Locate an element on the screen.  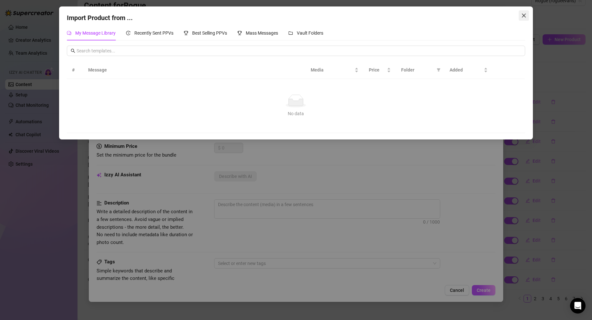
span: Price is located at coordinates (377, 70).